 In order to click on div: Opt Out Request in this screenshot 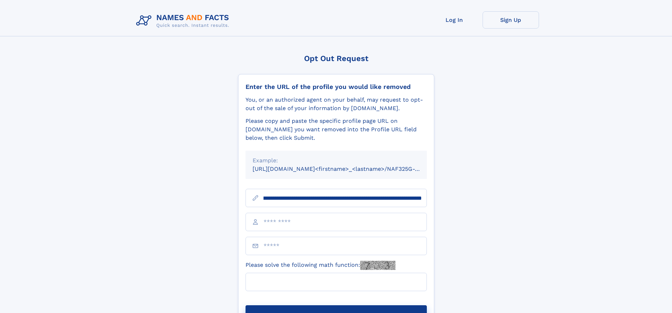, I will do `click(336, 58)`.